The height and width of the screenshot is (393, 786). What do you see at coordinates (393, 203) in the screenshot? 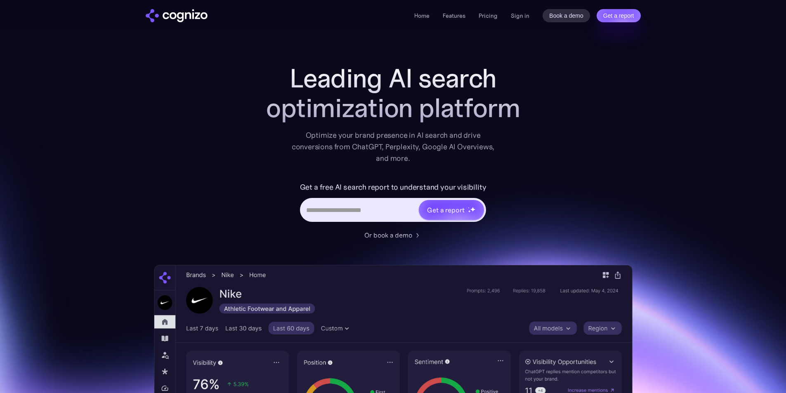
I see `form: Hero URL Input Form` at bounding box center [393, 203].